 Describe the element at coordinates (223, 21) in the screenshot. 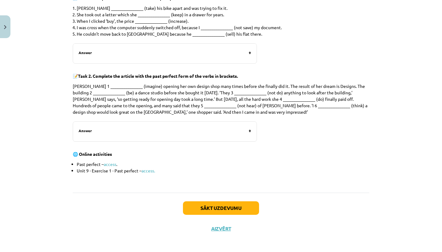

I see `li: When I clicked ‘buy’, the price _______________ (increase).` at that location.